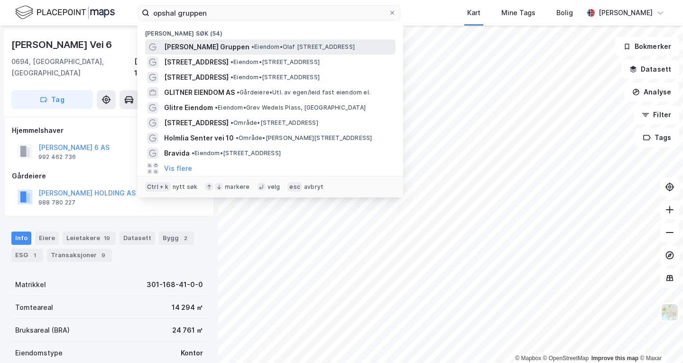 This screenshot has width=683, height=363. Describe the element at coordinates (89, 238) in the screenshot. I see `div: Leietakere` at that location.